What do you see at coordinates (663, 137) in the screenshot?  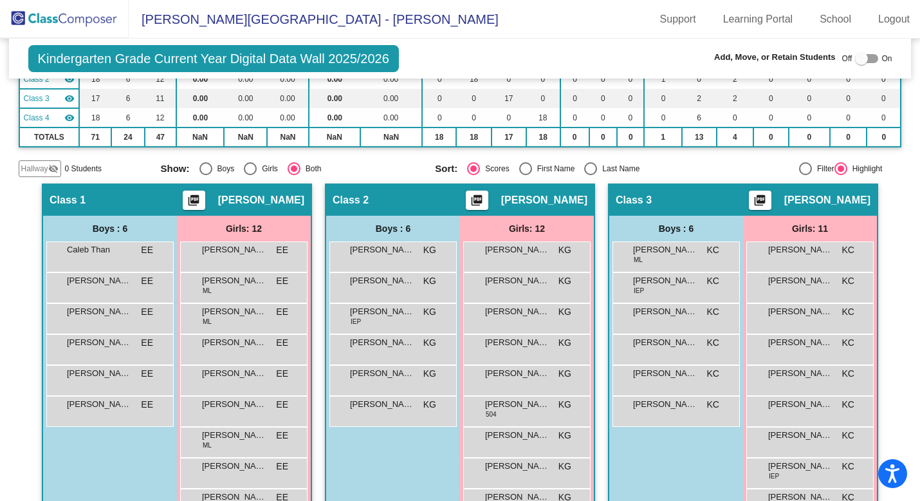 I see `td: 1` at bounding box center [663, 137].